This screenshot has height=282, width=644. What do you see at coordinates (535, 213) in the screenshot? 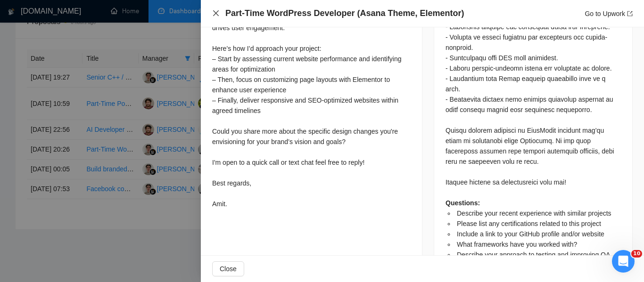
I see `span: Describe your recent experience with similar projects` at bounding box center [535, 213].